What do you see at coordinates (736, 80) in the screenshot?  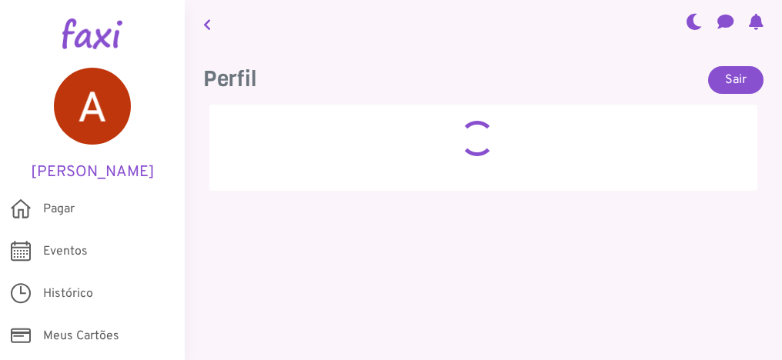 I see `a: Sair` at bounding box center [736, 80].